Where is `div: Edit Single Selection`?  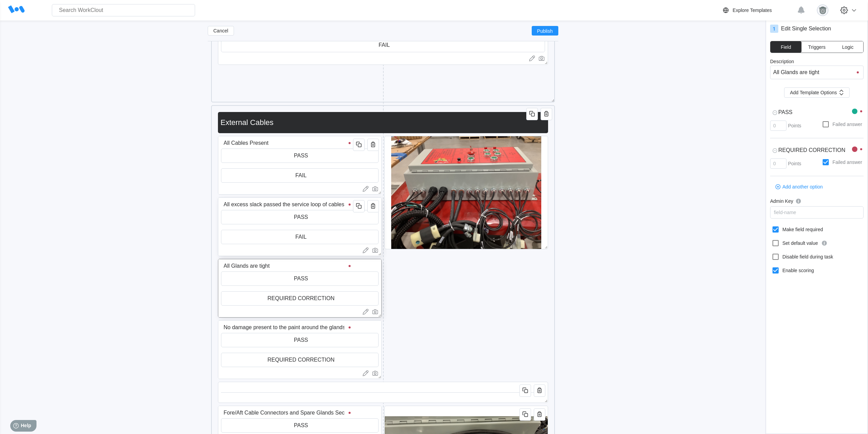 div: Edit Single Selection is located at coordinates (806, 29).